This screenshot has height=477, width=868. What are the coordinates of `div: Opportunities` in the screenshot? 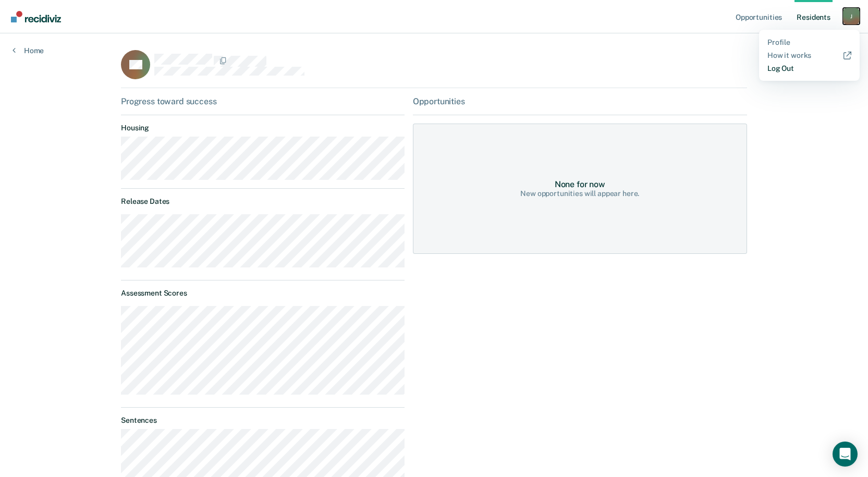 It's located at (580, 101).